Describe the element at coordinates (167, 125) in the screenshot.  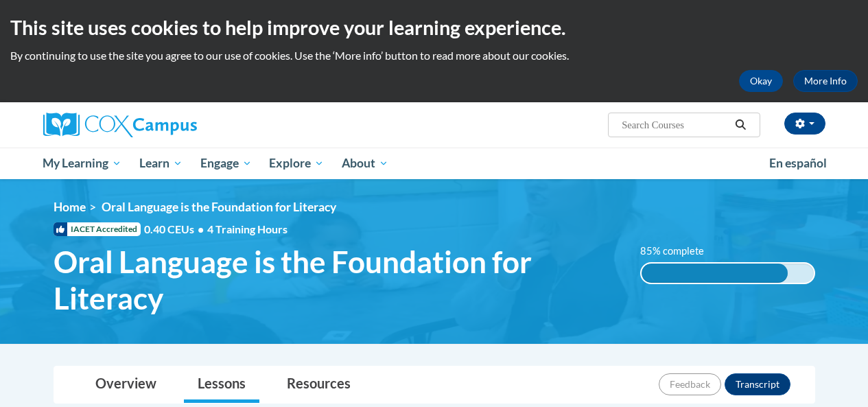
I see `a: Cox Campus` at that location.